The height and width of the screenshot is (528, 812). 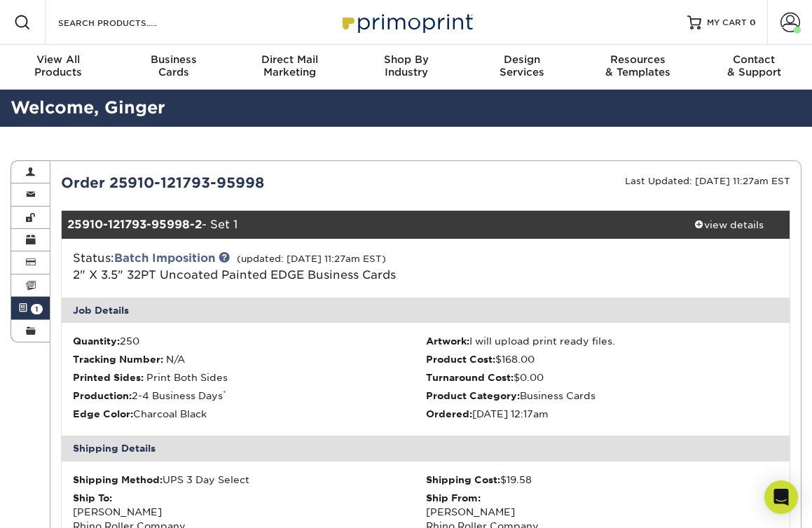 What do you see at coordinates (96, 341) in the screenshot?
I see `strong: Quantity:` at bounding box center [96, 341].